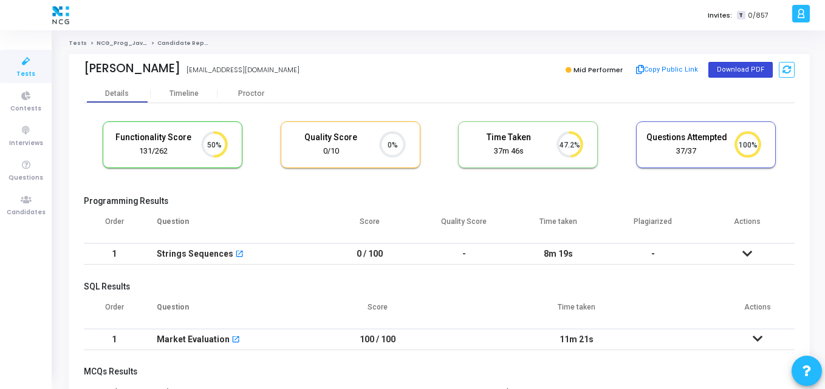  I want to click on span: T, so click(740, 15).